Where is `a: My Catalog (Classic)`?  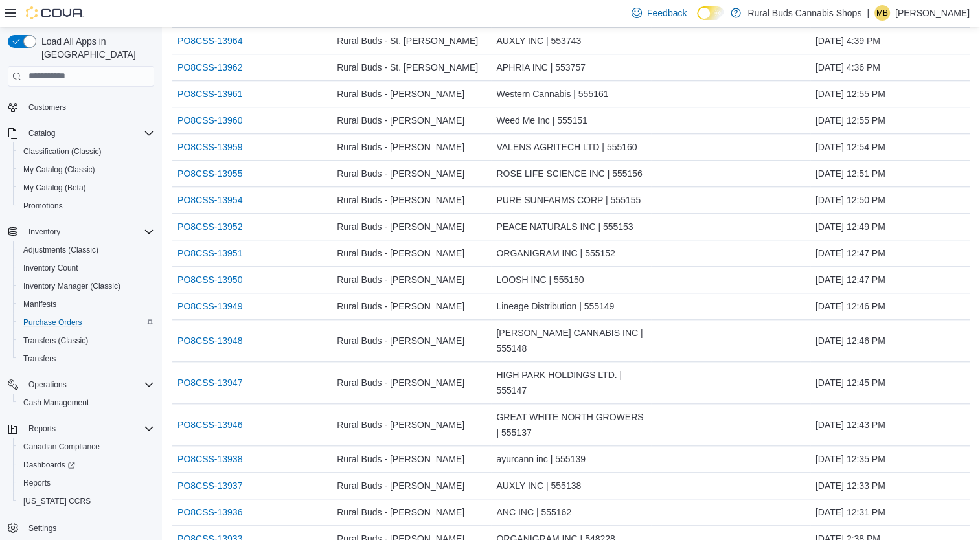
a: My Catalog (Classic) is located at coordinates (59, 170).